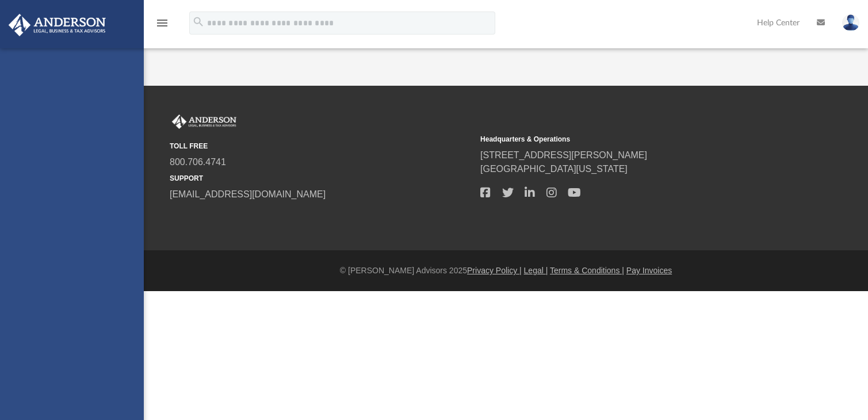  I want to click on a: Privacy Policy |, so click(494, 270).